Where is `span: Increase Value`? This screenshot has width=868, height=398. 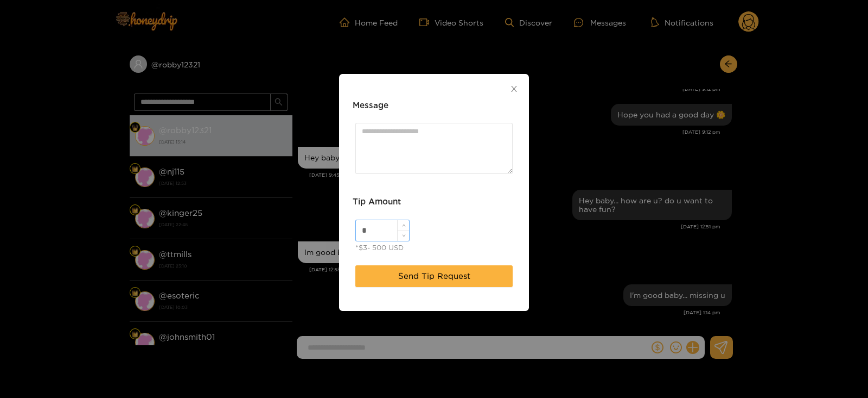 span: Increase Value is located at coordinates (404, 225).